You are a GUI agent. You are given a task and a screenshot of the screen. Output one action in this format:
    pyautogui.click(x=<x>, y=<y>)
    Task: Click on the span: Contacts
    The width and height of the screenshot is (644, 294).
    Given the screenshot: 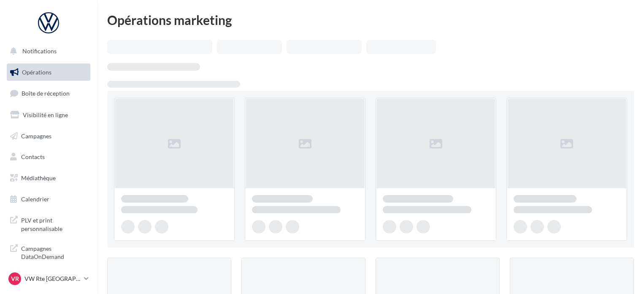 What is the action you would take?
    pyautogui.click(x=33, y=157)
    